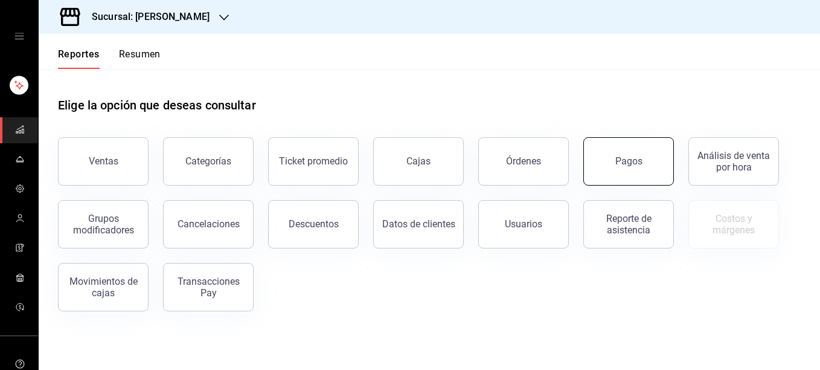  I want to click on button: Usuarios, so click(524, 224).